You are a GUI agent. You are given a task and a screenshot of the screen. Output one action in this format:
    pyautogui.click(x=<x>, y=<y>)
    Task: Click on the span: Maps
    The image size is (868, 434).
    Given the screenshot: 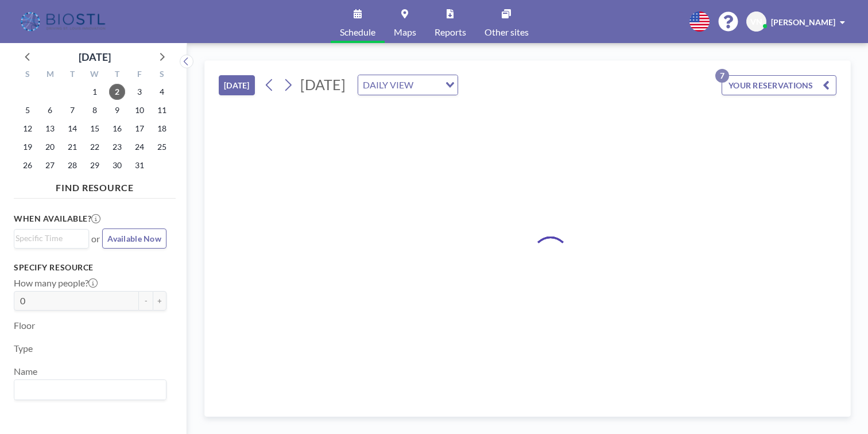 What is the action you would take?
    pyautogui.click(x=405, y=32)
    